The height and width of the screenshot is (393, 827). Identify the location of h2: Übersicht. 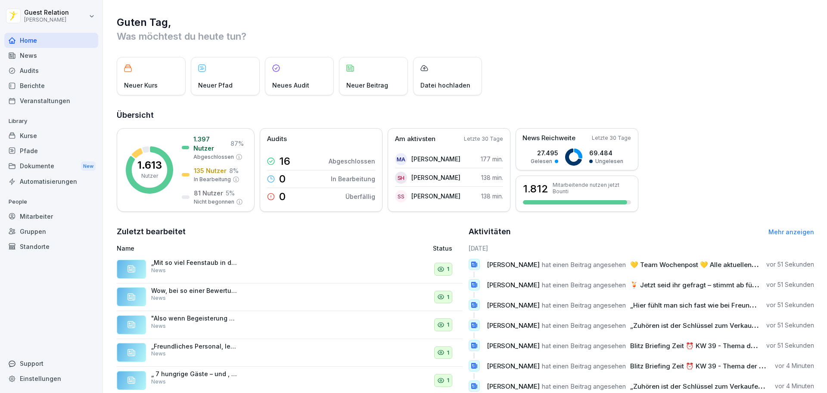
(465, 115).